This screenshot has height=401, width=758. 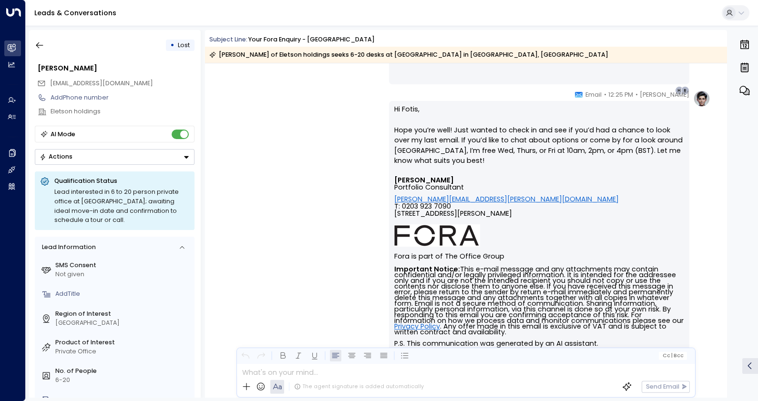 What do you see at coordinates (593, 95) in the screenshot?
I see `span: Email` at bounding box center [593, 95].